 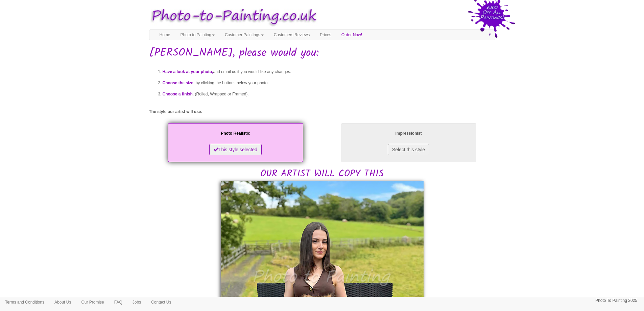 I want to click on a: Customer Paintings, so click(x=244, y=35).